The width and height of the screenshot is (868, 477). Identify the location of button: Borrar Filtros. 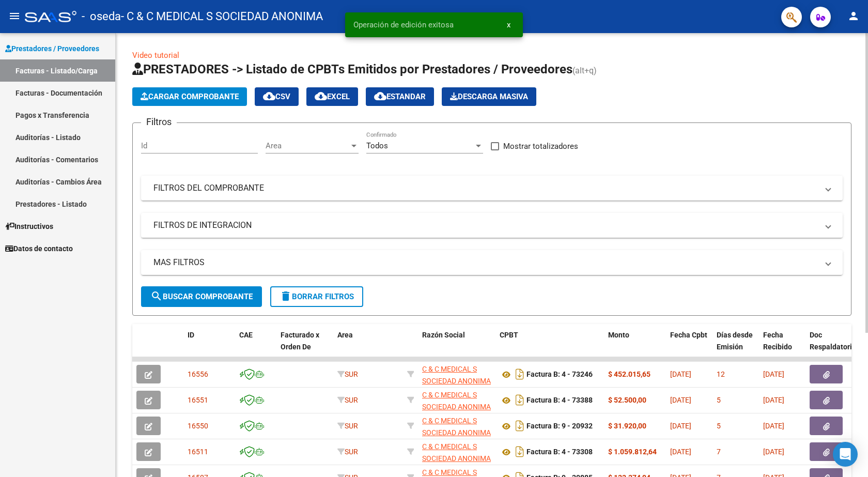
(317, 297).